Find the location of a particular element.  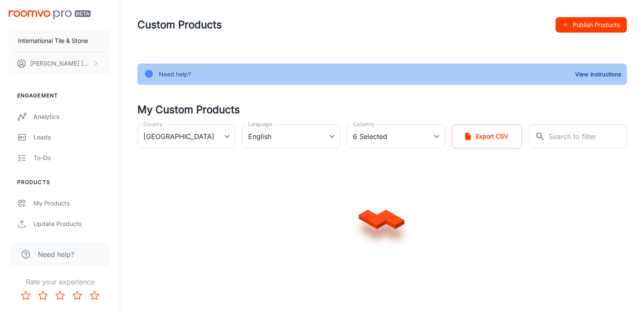

button: Export CSV is located at coordinates (487, 136).